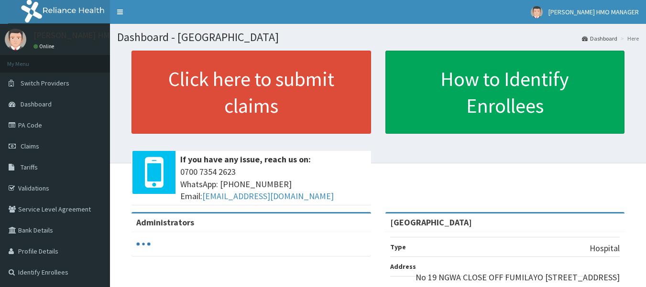  Describe the element at coordinates (143, 244) in the screenshot. I see `svg: audio-loading` at that location.